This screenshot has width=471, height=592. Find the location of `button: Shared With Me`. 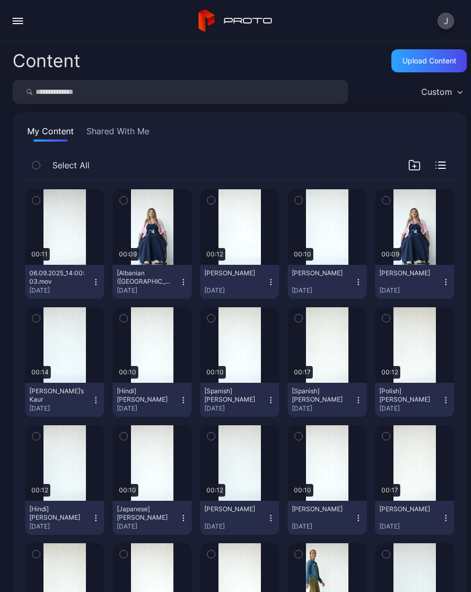

button: Shared With Me is located at coordinates (118, 133).